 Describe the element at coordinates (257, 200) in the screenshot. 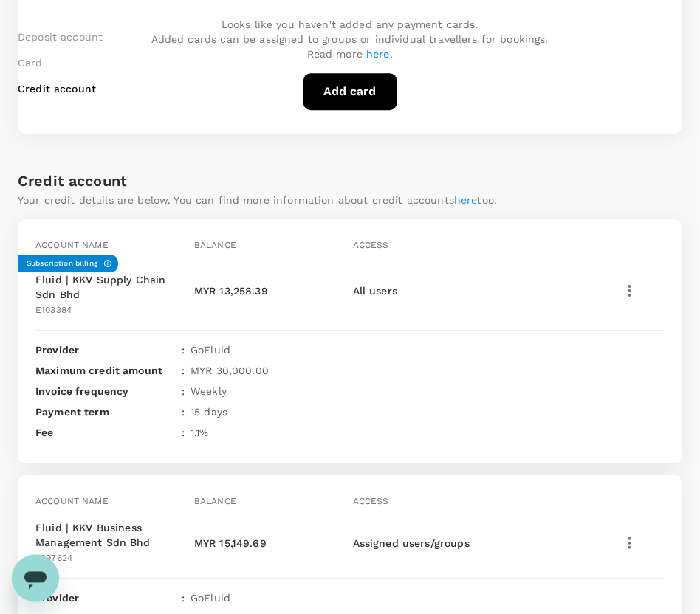

I see `p: Your credit details are below. You can find more information about credit accounts too.` at that location.